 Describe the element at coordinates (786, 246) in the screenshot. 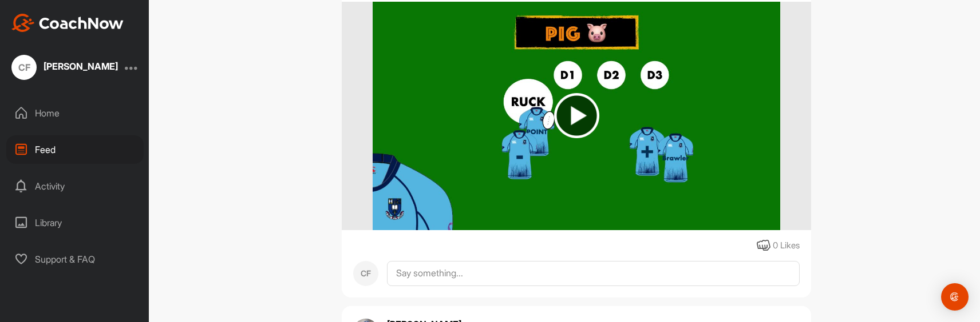

I see `div: 0 Likes` at that location.